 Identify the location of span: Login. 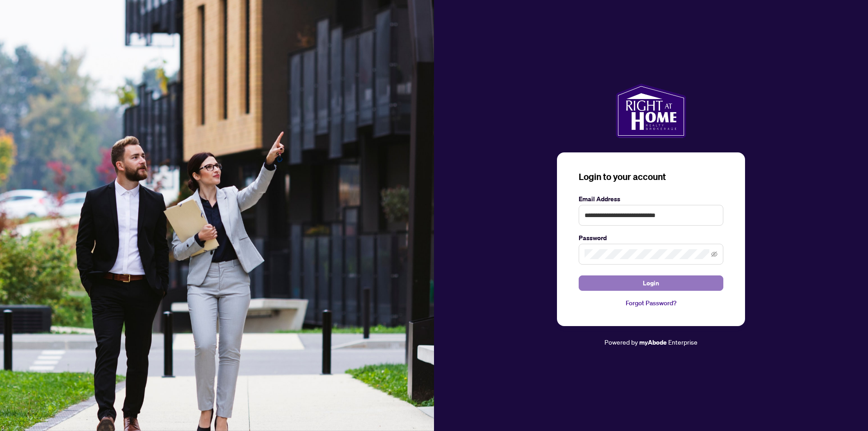
(651, 284).